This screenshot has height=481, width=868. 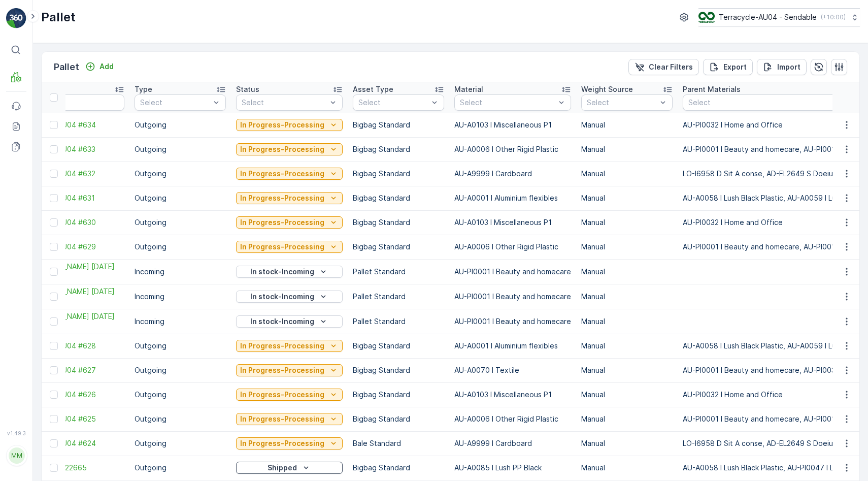 What do you see at coordinates (79, 173) in the screenshot?
I see `a: Parcel_AU04 #632` at bounding box center [79, 173].